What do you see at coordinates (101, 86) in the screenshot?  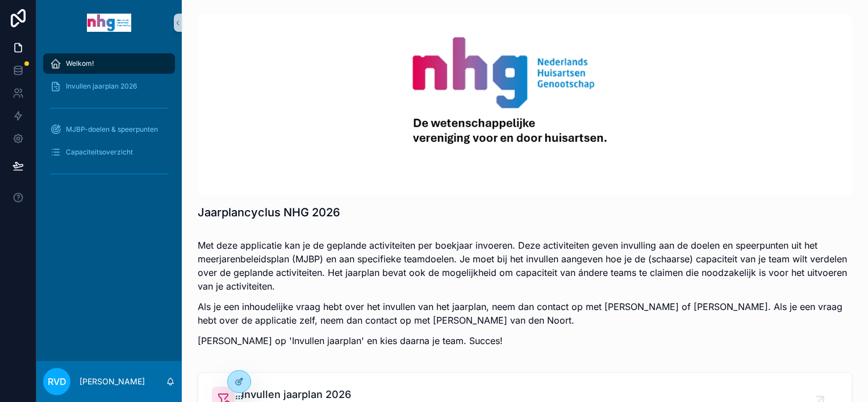 I see `span: Invullen jaarplan 2026` at bounding box center [101, 86].